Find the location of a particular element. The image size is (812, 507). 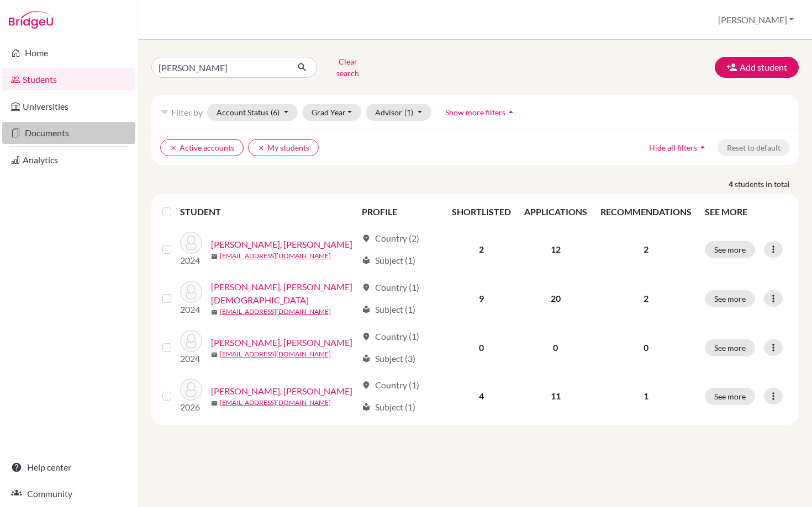

button: Account Status(6) is located at coordinates (253, 112).